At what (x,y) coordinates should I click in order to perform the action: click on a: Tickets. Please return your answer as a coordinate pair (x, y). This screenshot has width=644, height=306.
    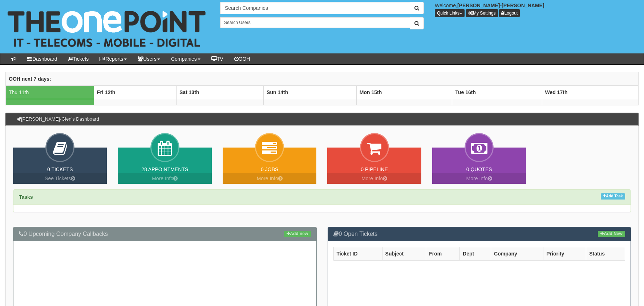
    Looking at the image, I should click on (78, 59).